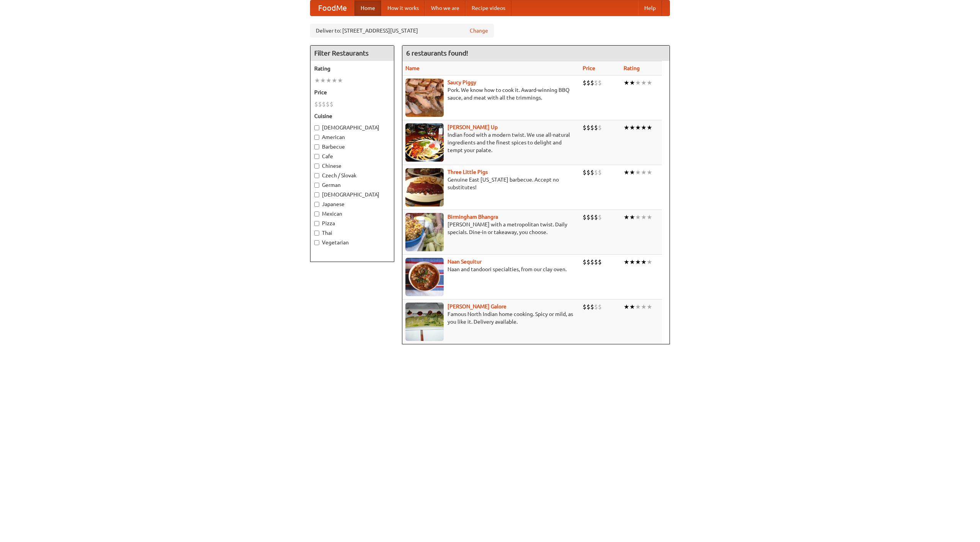  Describe the element at coordinates (437, 53) in the screenshot. I see `ng-pluralize: 6 restaurants found!` at that location.